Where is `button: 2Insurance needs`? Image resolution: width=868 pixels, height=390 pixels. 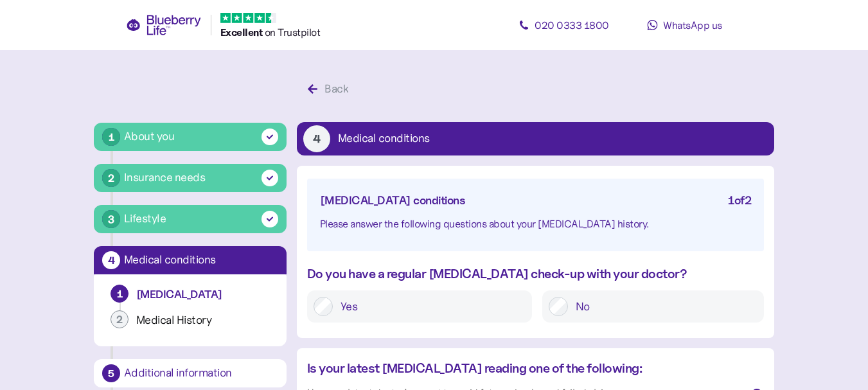
button: 2Insurance needs is located at coordinates (190, 178).